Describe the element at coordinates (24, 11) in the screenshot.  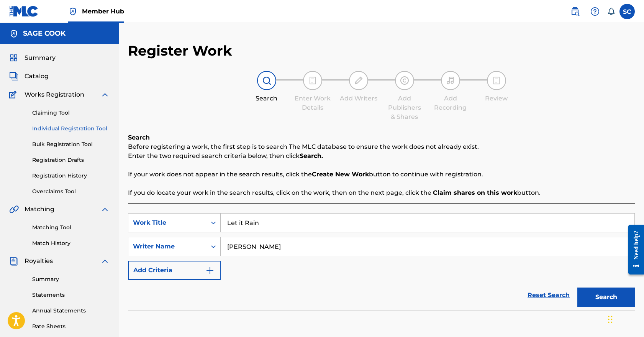
I see `img: MLC Logo` at that location.